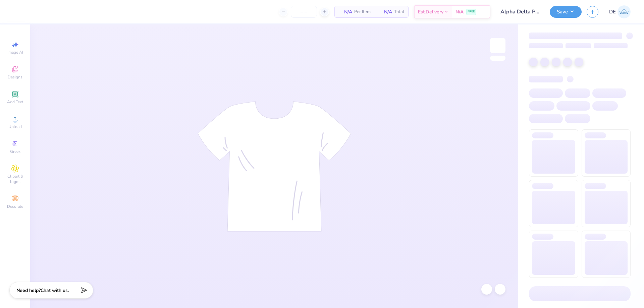  Describe the element at coordinates (15, 179) in the screenshot. I see `span: Clipart & logos` at that location.